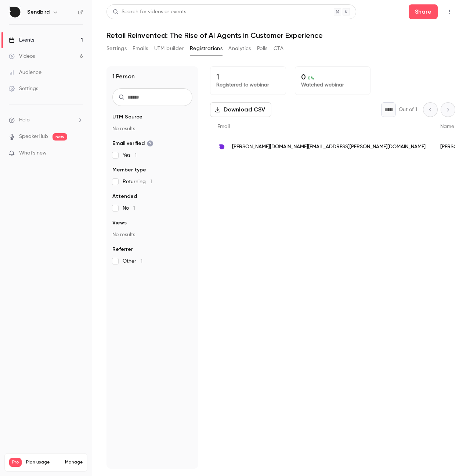 The image size is (470, 476). I want to click on section: facet-groups, so click(153, 189).